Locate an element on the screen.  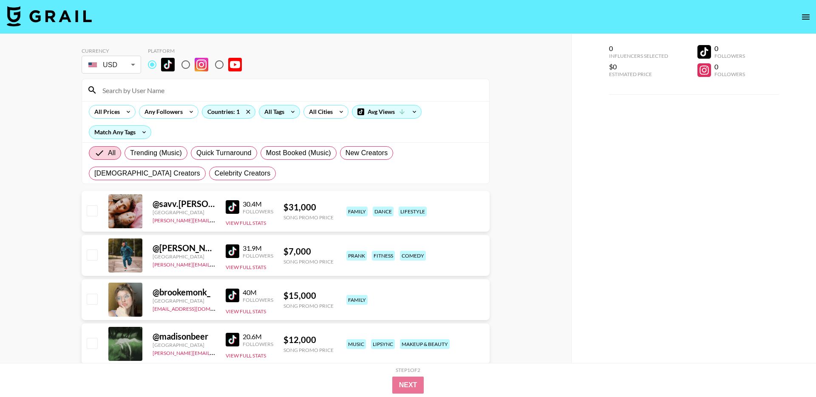
div: $ 12,000 is located at coordinates (308, 339).